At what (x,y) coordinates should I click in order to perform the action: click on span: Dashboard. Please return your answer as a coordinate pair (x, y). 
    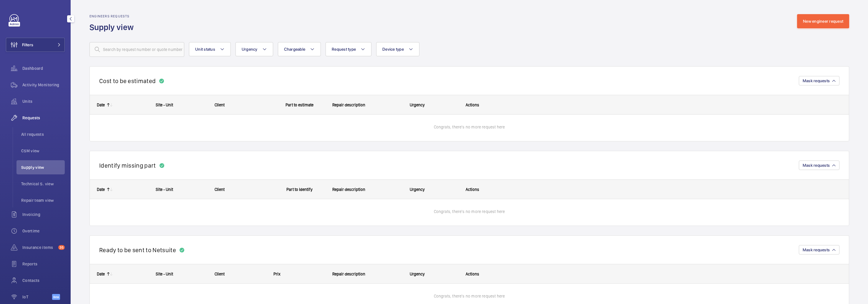
    Looking at the image, I should click on (43, 68).